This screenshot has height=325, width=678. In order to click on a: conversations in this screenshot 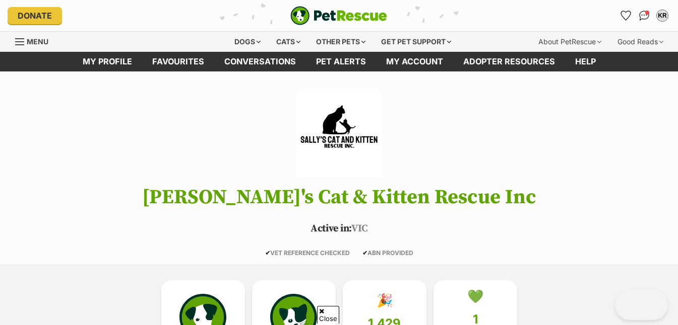, I will do `click(260, 61)`.